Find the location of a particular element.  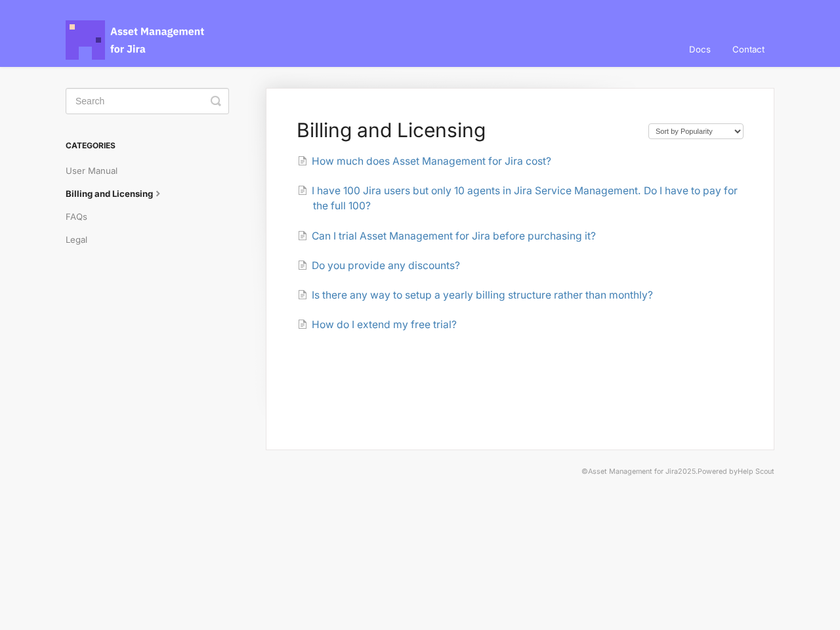

a: Contact is located at coordinates (748, 49).